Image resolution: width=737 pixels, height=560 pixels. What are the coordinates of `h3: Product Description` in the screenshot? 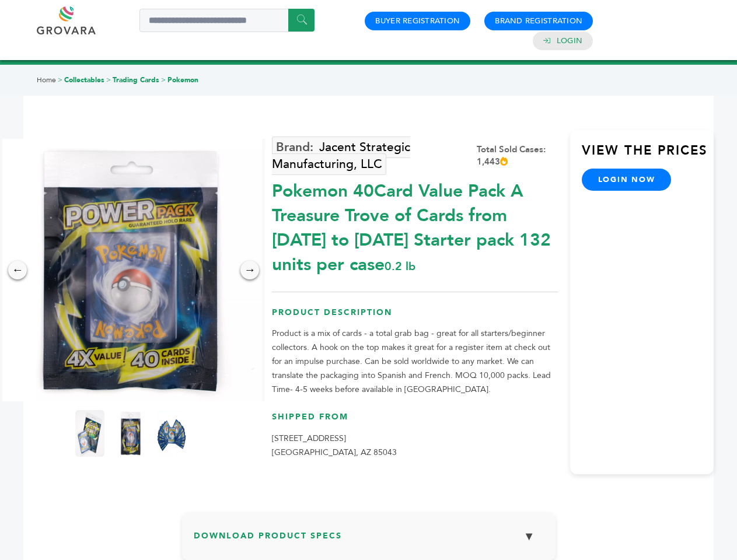 It's located at (415, 317).